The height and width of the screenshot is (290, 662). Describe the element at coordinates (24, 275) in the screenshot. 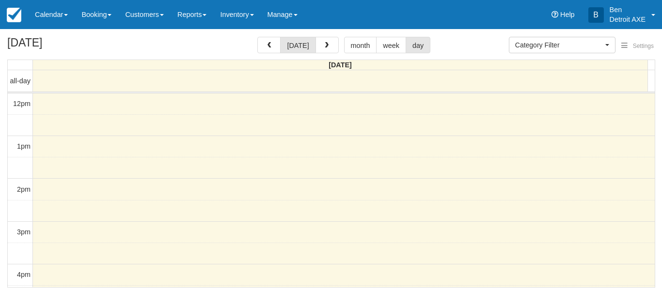

I see `span: 4pm` at that location.